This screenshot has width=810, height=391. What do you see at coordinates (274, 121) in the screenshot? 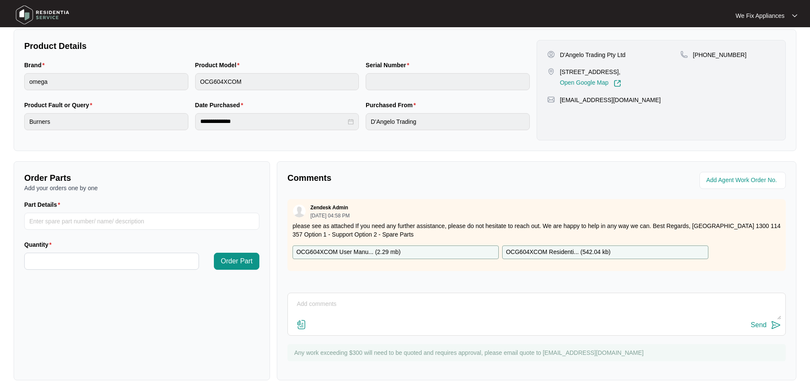
I see `input: Date Purchased` at bounding box center [274, 121].